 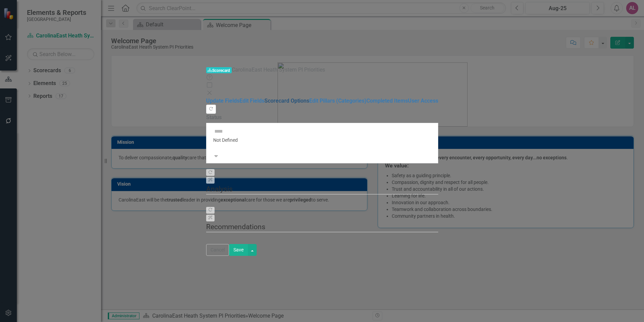 I want to click on a: Scorecard Options, so click(x=287, y=100).